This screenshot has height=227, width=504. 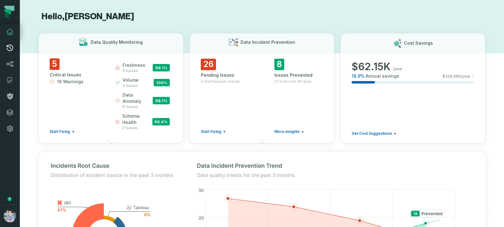 What do you see at coordinates (398, 69) in the screenshot?
I see `span: /year` at bounding box center [398, 69].